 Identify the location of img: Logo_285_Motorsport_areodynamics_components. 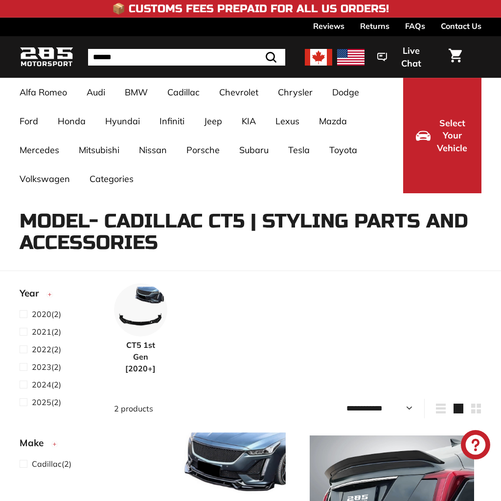
(46, 57).